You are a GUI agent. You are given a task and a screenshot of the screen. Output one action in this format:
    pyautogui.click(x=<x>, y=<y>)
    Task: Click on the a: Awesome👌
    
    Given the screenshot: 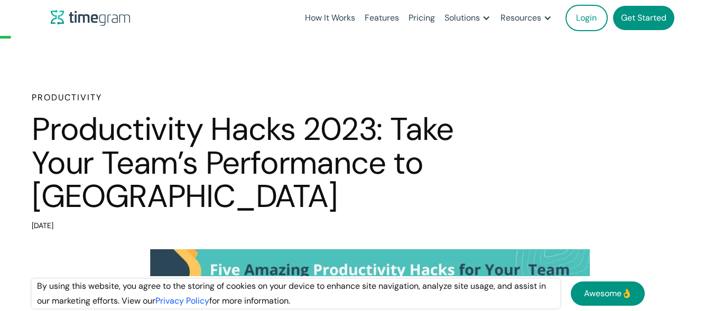 What is the action you would take?
    pyautogui.click(x=608, y=294)
    